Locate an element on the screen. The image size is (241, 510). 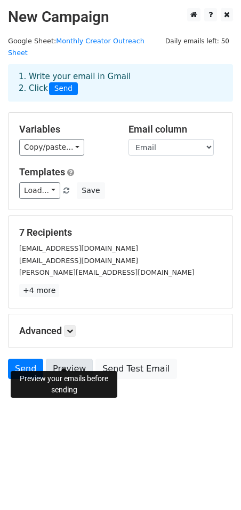
button: Save is located at coordinates (91, 190).